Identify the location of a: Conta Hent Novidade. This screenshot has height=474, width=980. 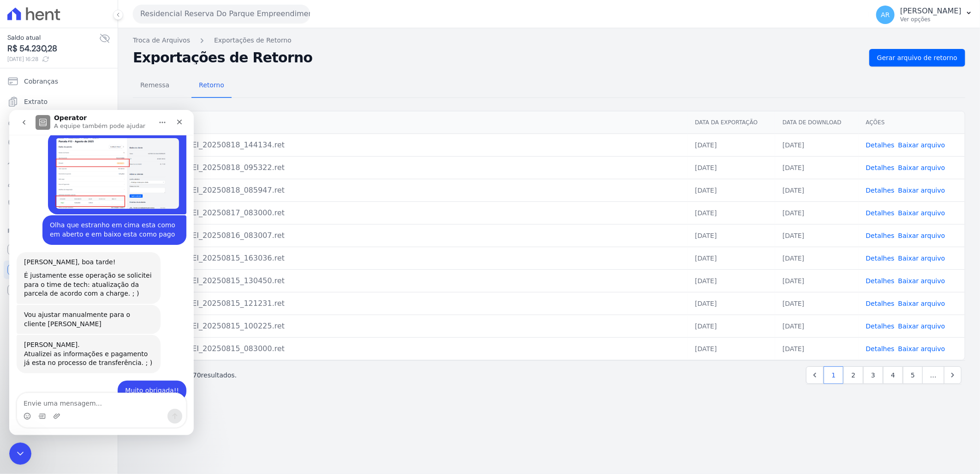
(58, 269).